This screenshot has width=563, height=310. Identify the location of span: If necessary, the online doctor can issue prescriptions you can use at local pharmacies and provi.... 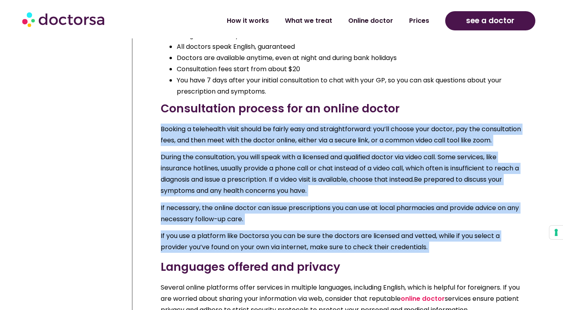
(340, 214).